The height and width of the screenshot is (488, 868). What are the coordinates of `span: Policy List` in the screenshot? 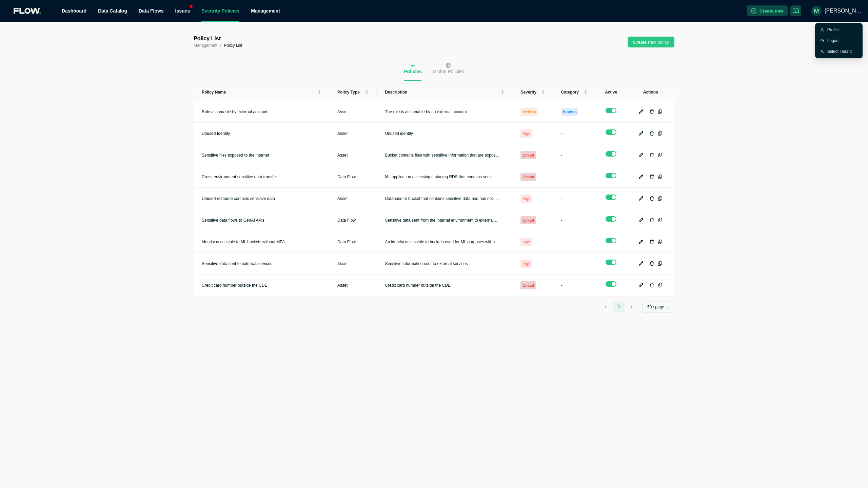 It's located at (233, 46).